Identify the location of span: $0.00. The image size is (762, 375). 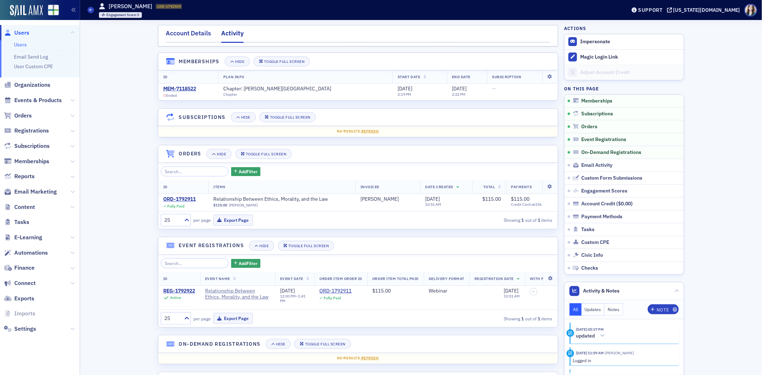
(625, 204).